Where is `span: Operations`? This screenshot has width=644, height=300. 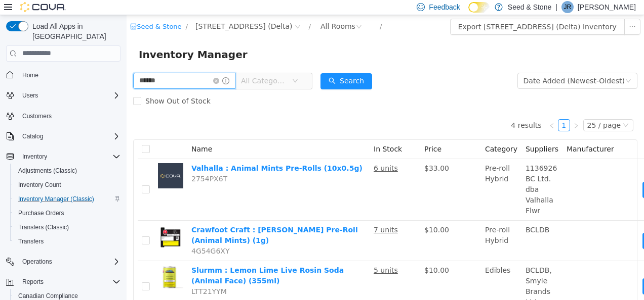
span: Operations is located at coordinates (37, 262).